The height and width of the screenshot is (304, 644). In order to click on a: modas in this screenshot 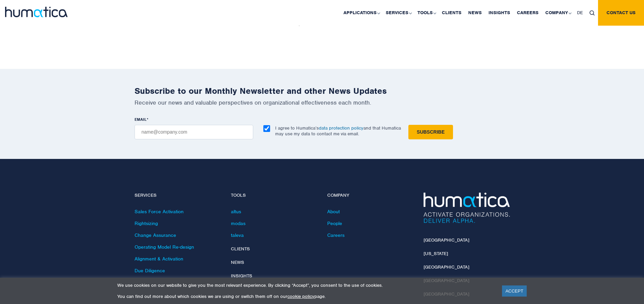, I will do `click(238, 223)`.